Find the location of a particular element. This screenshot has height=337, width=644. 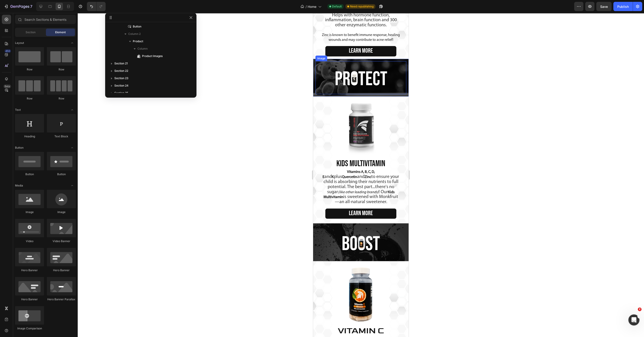

span: VITAMIN C is located at coordinates (48, 318).